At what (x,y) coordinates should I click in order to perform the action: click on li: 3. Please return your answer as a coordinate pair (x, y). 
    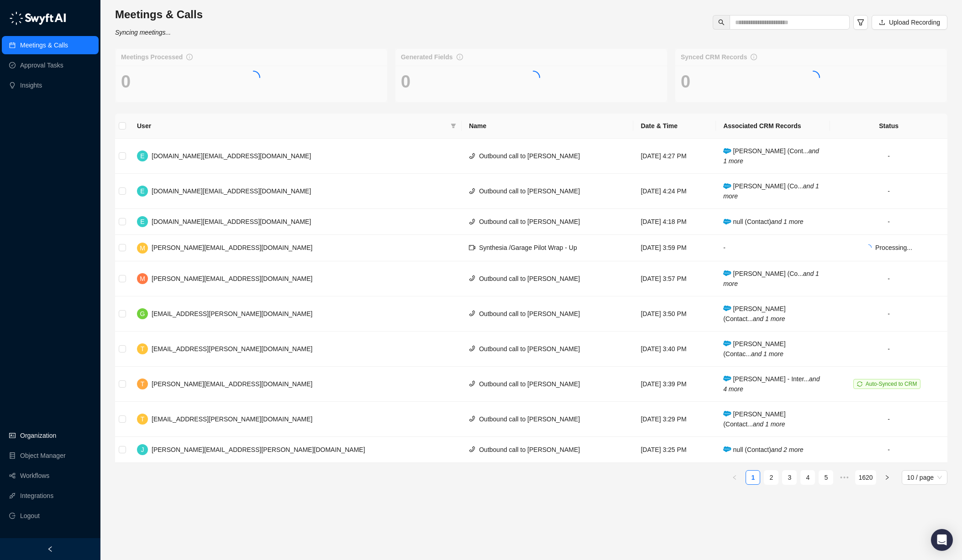
    Looking at the image, I should click on (790, 477).